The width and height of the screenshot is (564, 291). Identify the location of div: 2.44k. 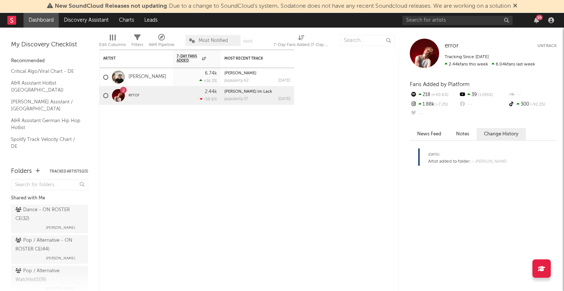
(211, 91).